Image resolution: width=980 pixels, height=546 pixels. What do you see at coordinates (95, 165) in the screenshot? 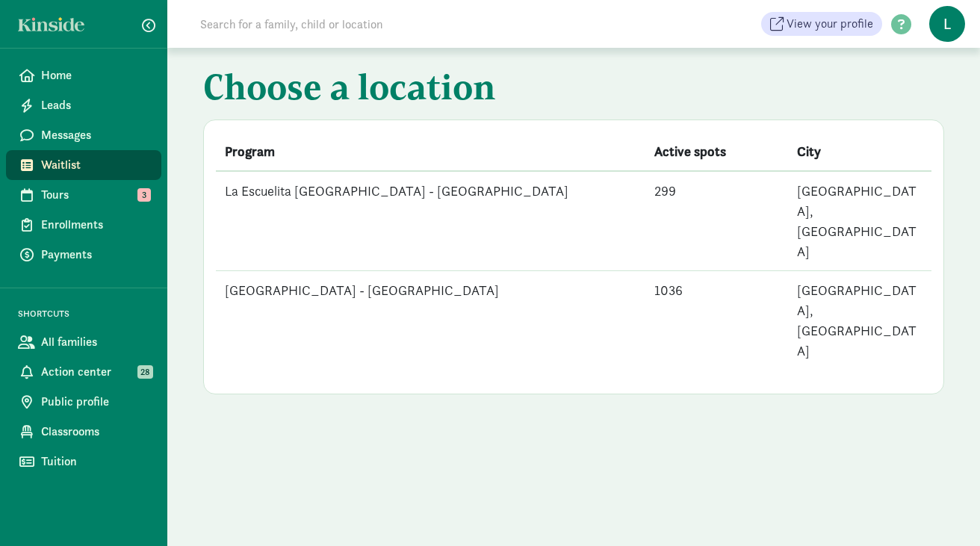
I see `span: Waitlist` at bounding box center [95, 165].